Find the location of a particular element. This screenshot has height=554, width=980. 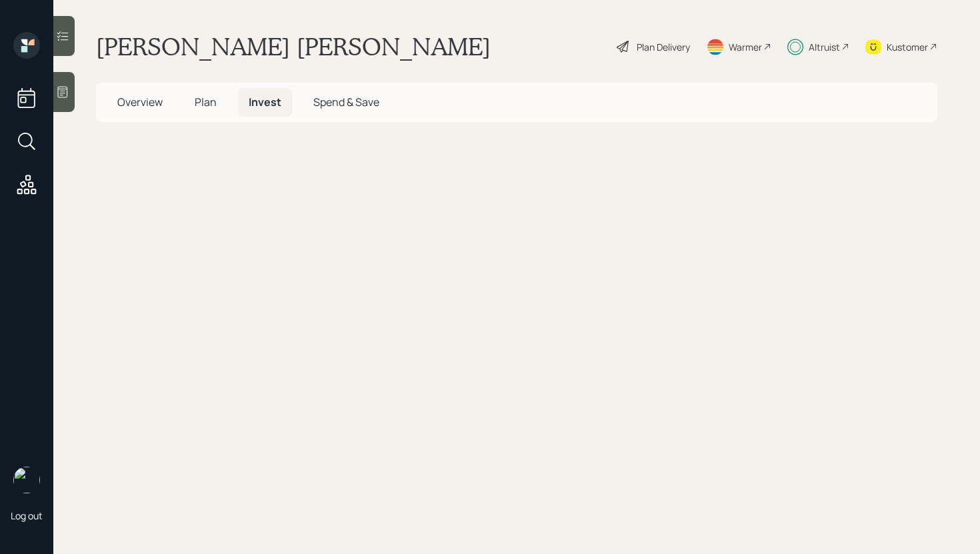

span: Invest is located at coordinates (265, 102).